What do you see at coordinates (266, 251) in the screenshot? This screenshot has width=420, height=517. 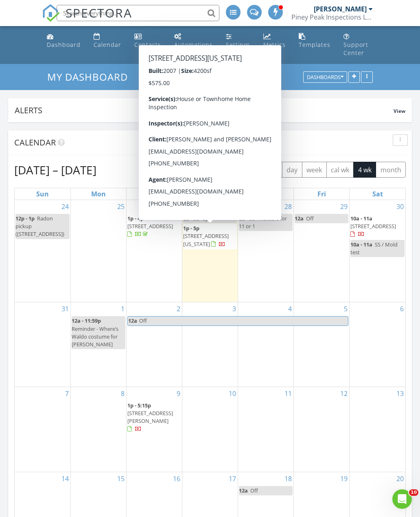 I see `td: Go to August 28, 2025` at bounding box center [266, 251].